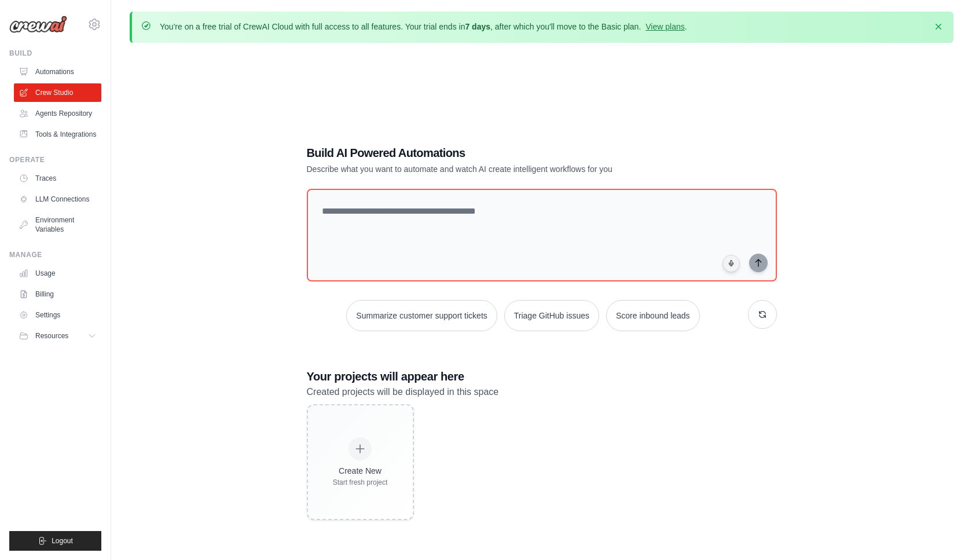 The image size is (972, 560). What do you see at coordinates (361, 471) in the screenshot?
I see `div: Create New` at bounding box center [361, 471].